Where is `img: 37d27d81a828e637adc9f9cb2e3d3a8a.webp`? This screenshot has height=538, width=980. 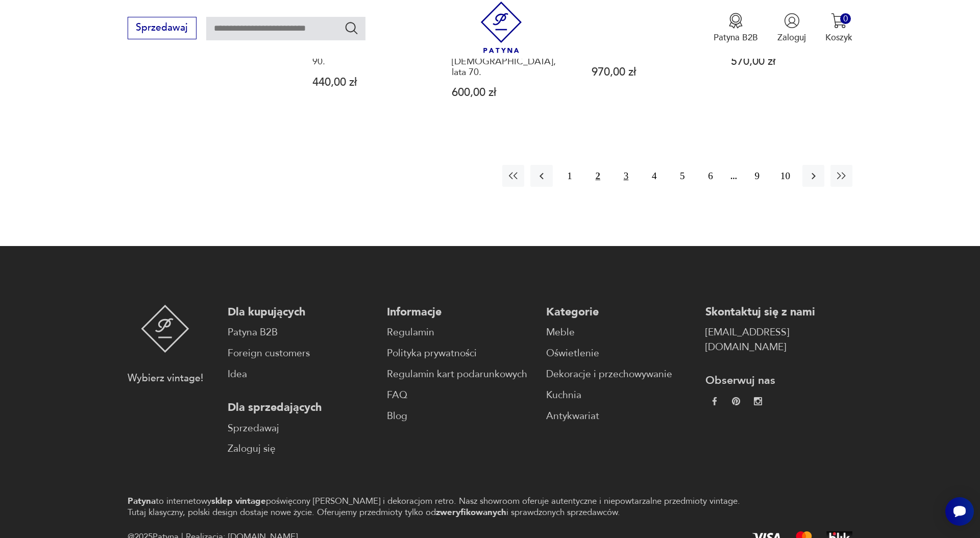 img: 37d27d81a828e637adc9f9cb2e3d3a8a.webp is located at coordinates (736, 401).